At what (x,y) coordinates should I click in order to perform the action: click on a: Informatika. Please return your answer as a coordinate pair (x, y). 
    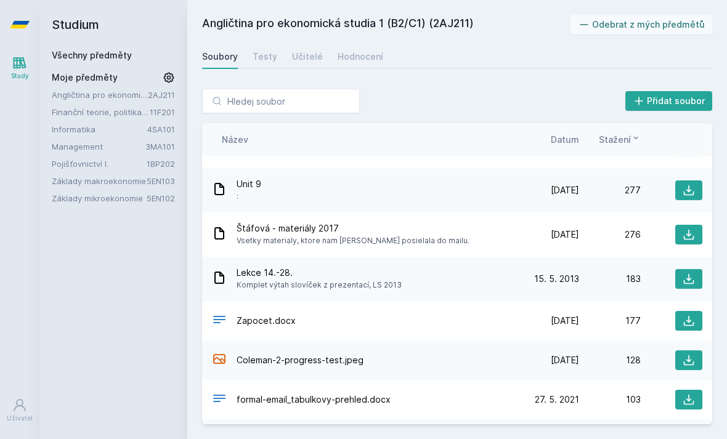
    Looking at the image, I should click on (99, 129).